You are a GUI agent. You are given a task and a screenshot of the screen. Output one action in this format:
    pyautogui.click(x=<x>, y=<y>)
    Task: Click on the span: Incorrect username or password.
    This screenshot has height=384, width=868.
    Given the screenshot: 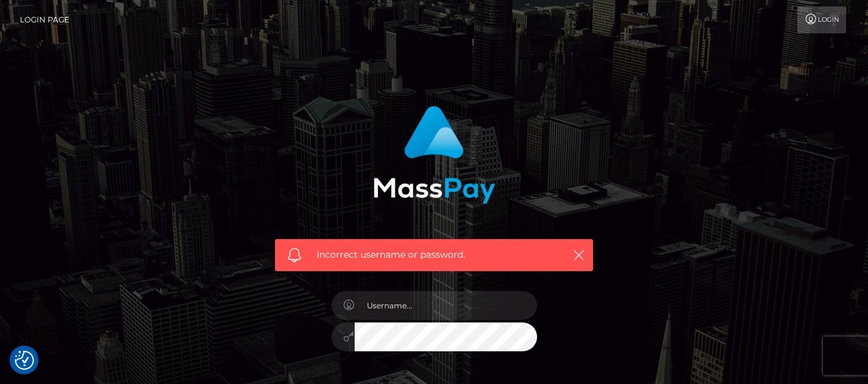 What is the action you would take?
    pyautogui.click(x=434, y=255)
    